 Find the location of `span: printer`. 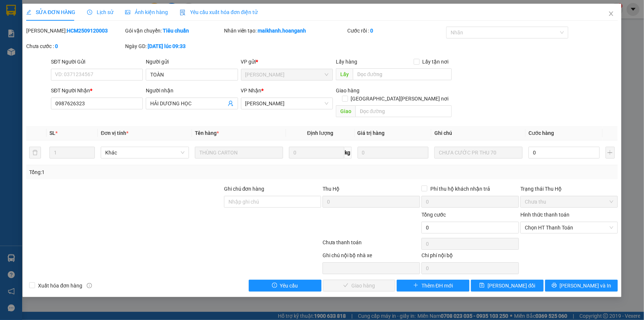

span: printer is located at coordinates (554, 286).